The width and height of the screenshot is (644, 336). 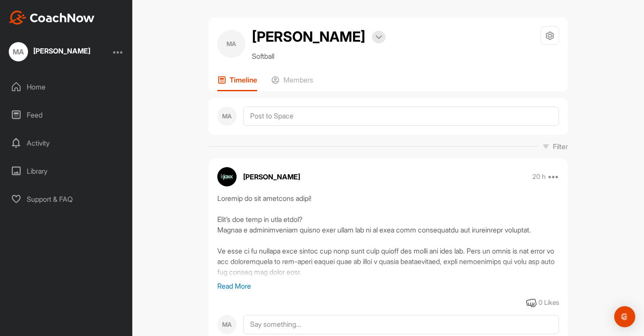 What do you see at coordinates (388, 286) in the screenshot?
I see `p: Read More` at bounding box center [388, 286].